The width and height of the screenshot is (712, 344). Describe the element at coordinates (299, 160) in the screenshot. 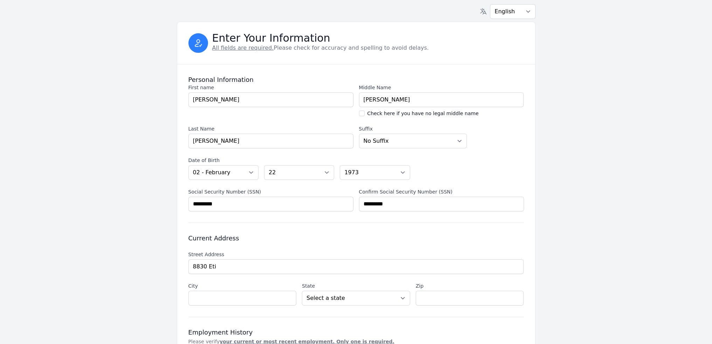

I see `label: Date of Birth` at that location.